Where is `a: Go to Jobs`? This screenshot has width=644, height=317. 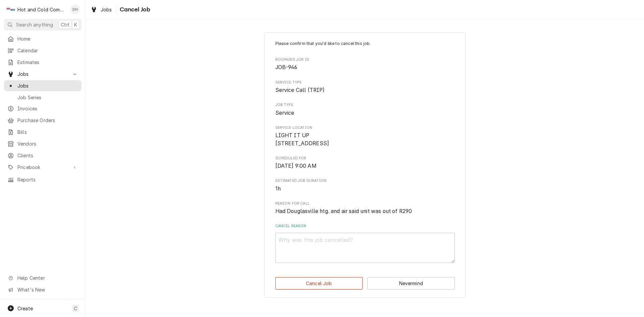
a: Go to Jobs is located at coordinates (43, 74).